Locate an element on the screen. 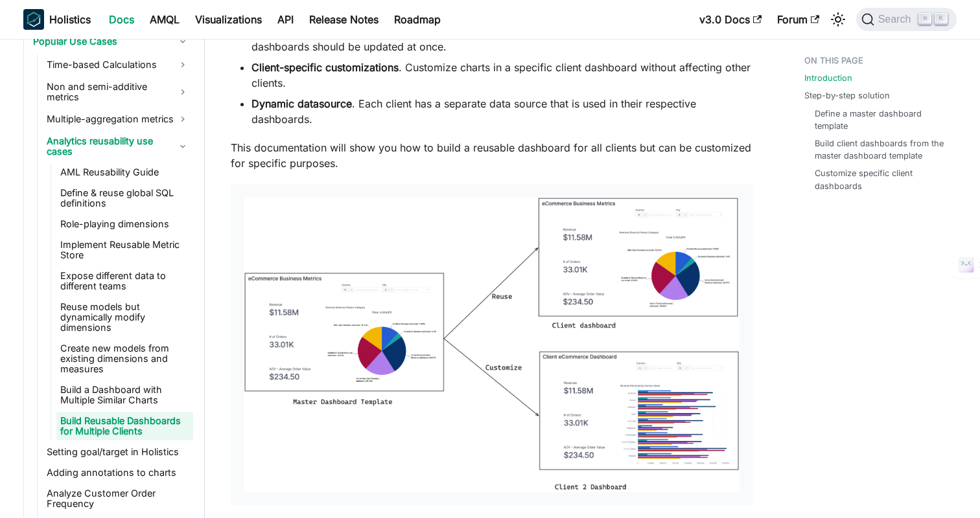 Image resolution: width=980 pixels, height=518 pixels. kbd: K is located at coordinates (941, 18).